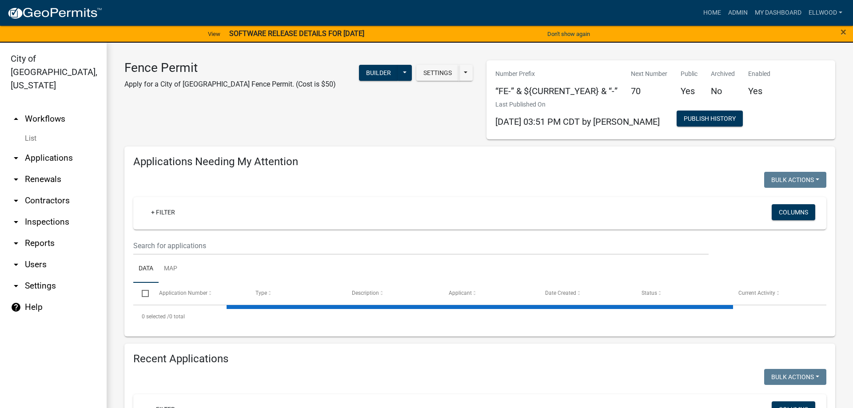 The height and width of the screenshot is (408, 853). What do you see at coordinates (142, 294) in the screenshot?
I see `datatable-header-cell: Select` at bounding box center [142, 294].